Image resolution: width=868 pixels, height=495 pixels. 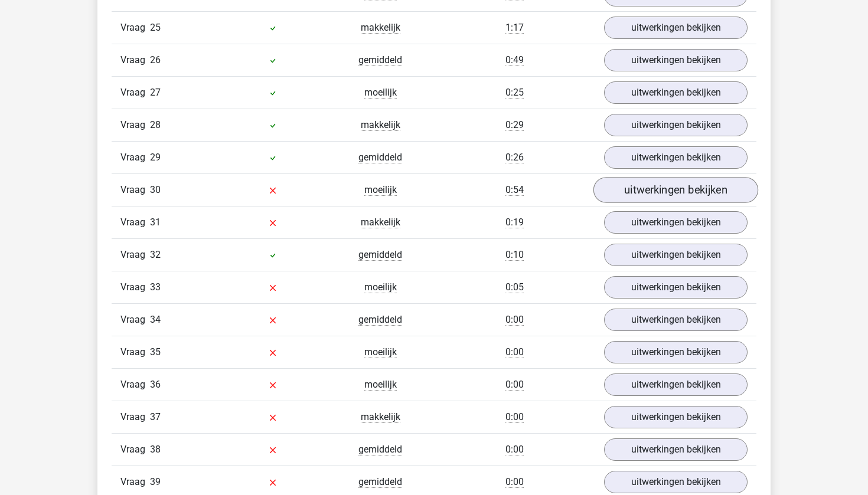 I want to click on span: 25, so click(x=156, y=27).